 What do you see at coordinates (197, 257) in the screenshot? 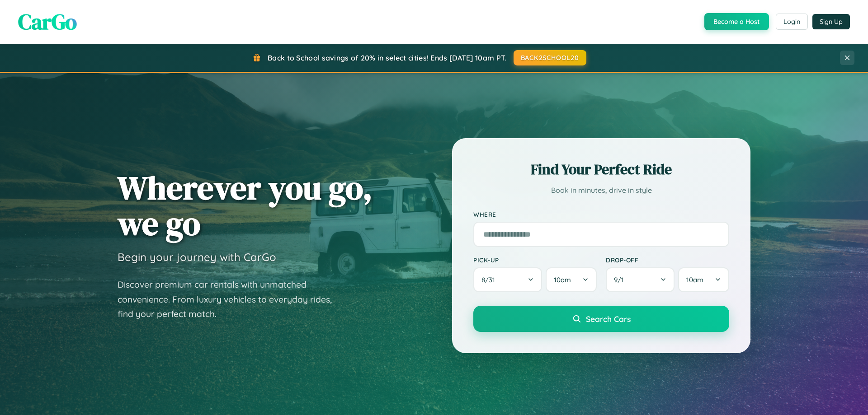
I see `h3: Begin your journey with CarGo` at bounding box center [197, 257].